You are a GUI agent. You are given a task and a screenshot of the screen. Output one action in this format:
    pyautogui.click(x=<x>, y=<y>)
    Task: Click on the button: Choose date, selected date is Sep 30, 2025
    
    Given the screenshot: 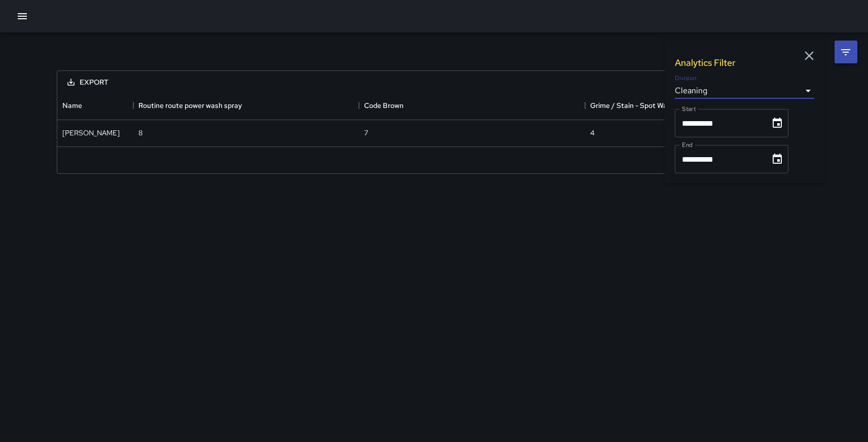 What is the action you would take?
    pyautogui.click(x=777, y=159)
    